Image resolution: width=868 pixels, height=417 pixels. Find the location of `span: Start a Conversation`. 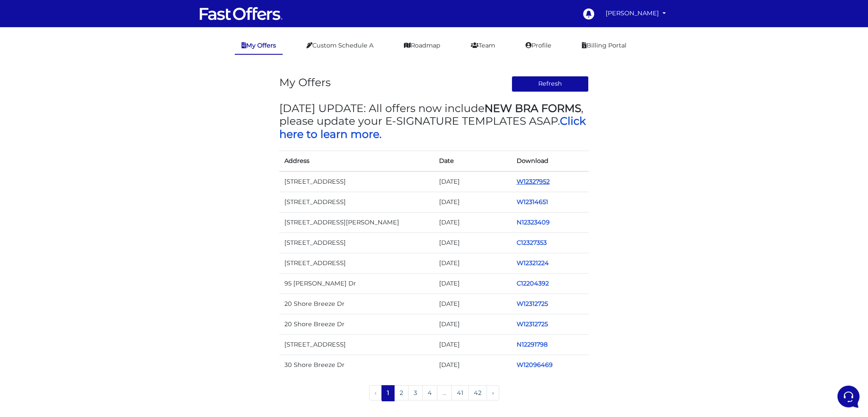

span: Start a Conversation is located at coordinates (90, 128).